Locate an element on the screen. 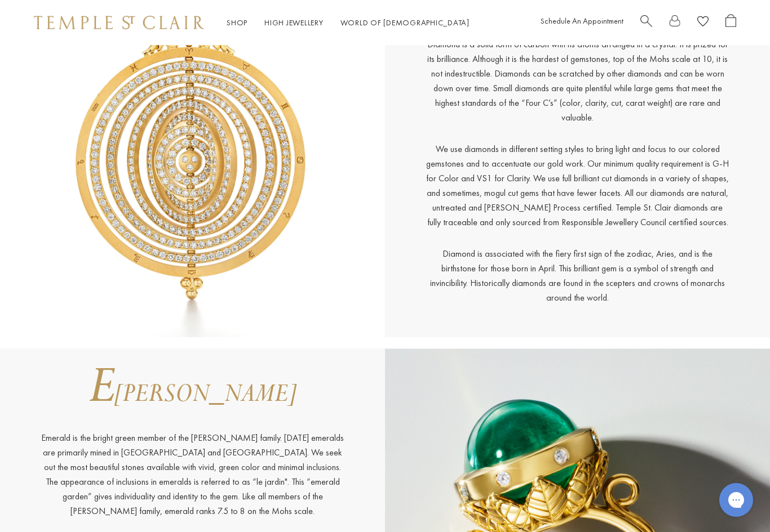 Image resolution: width=770 pixels, height=532 pixels. a: View Wishlist is located at coordinates (702, 23).